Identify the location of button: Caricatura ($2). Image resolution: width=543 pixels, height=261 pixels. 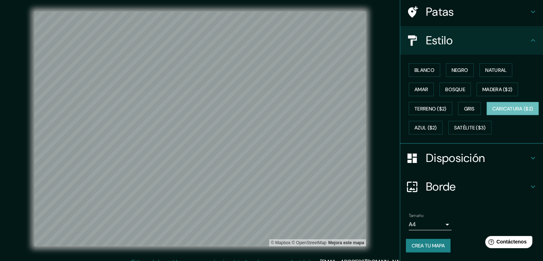
(513, 109).